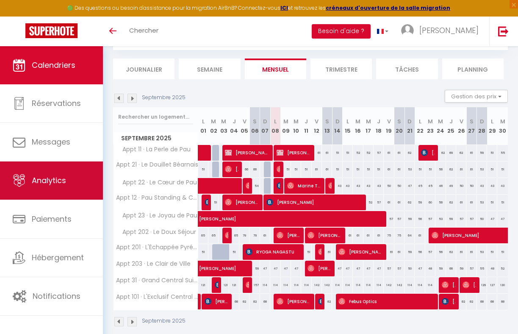  I want to click on th: 30, so click(502, 126).